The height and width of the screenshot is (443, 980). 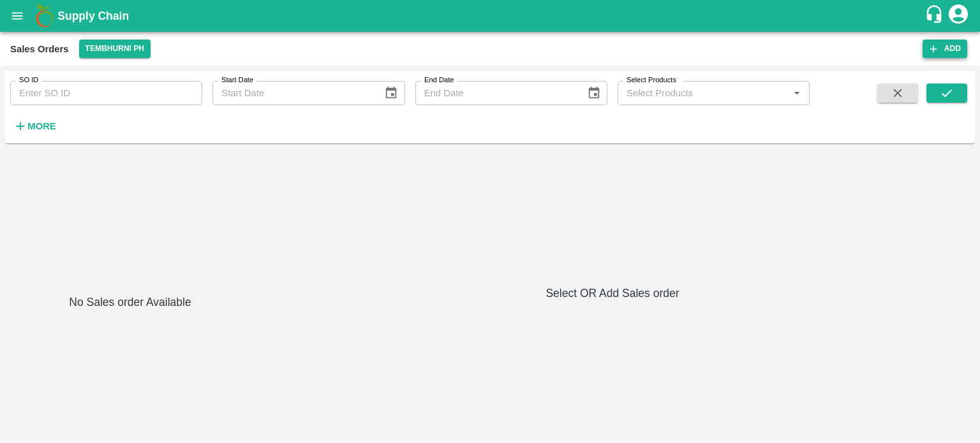 I want to click on input: Enter SO ID, so click(x=106, y=93).